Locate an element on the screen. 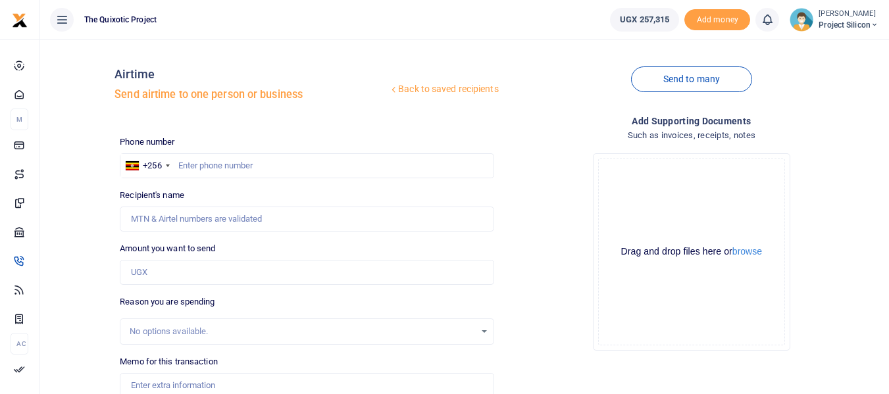 This screenshot has height=394, width=889. span: Project Silicon is located at coordinates (848, 25).